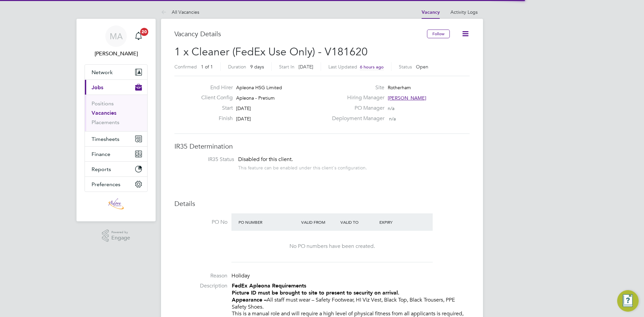 The image size is (644, 317). I want to click on label: Last Updated, so click(343, 67).